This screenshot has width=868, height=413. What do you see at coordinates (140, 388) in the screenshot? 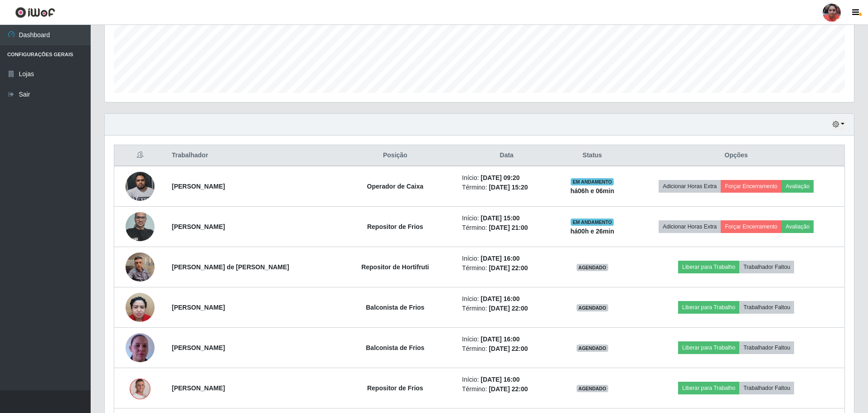
I see `img: 1753657794780.jpeg` at bounding box center [140, 388].